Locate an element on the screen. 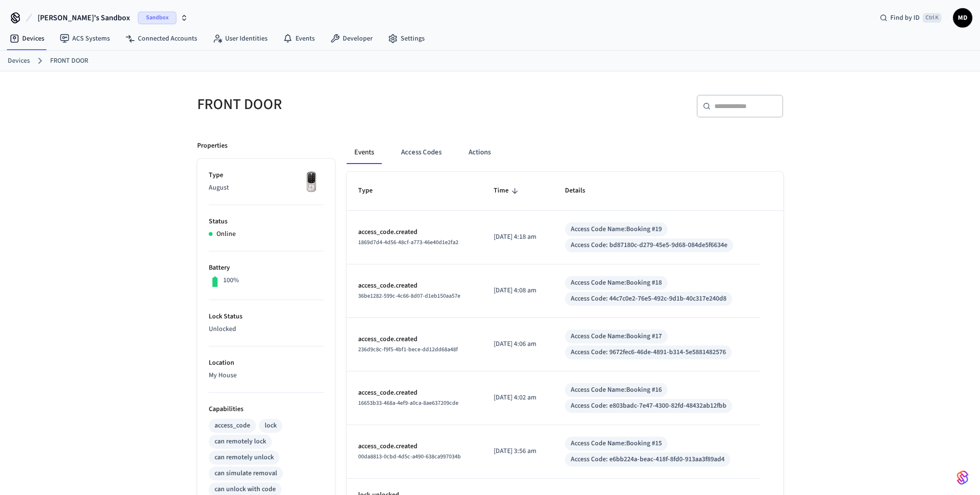 The height and width of the screenshot is (495, 980). p: Properties is located at coordinates (212, 146).